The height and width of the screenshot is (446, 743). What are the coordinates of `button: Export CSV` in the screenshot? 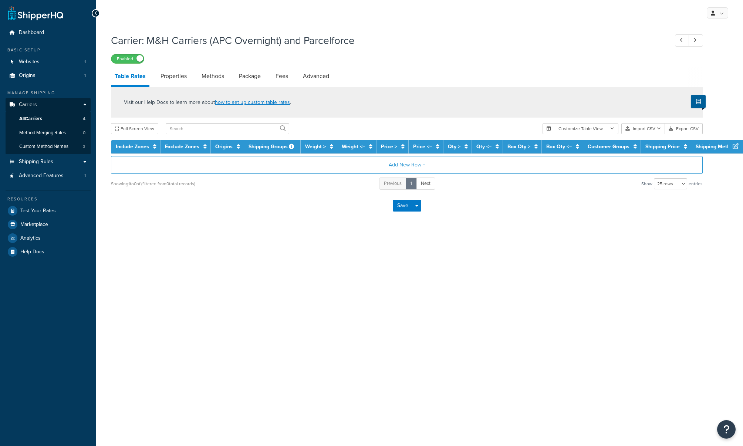 It's located at (684, 129).